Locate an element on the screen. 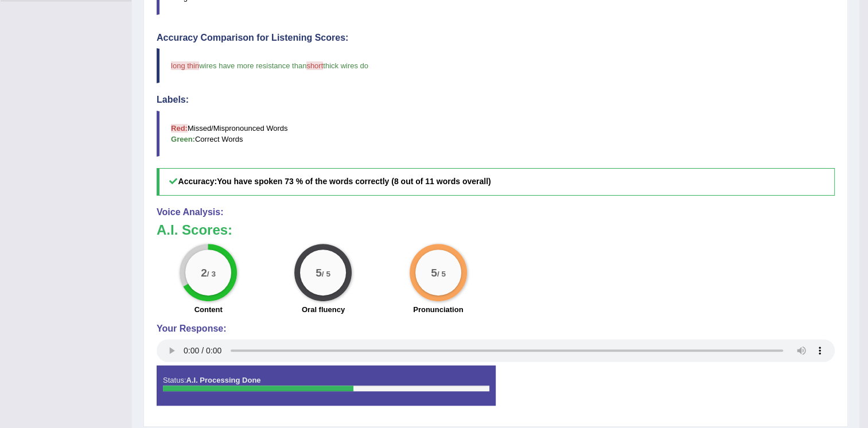 This screenshot has width=868, height=428. h4: Accuracy Comparison for Listening Scores: is located at coordinates (496, 38).